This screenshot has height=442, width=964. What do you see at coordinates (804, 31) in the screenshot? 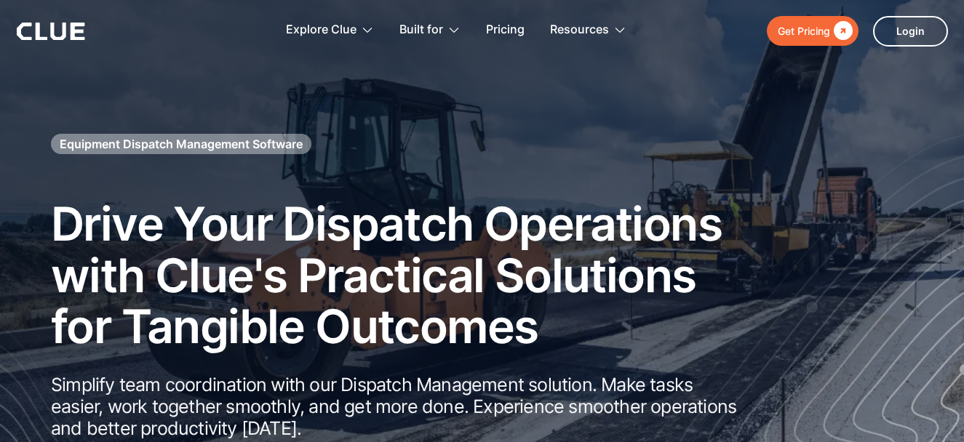
I see `div: Get Pricing` at bounding box center [804, 31].